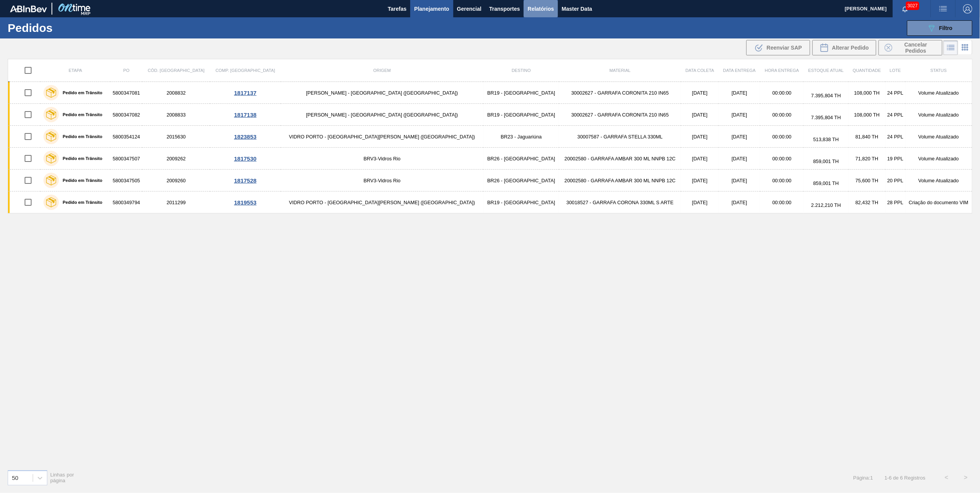  I want to click on td: 5800347082, so click(126, 114).